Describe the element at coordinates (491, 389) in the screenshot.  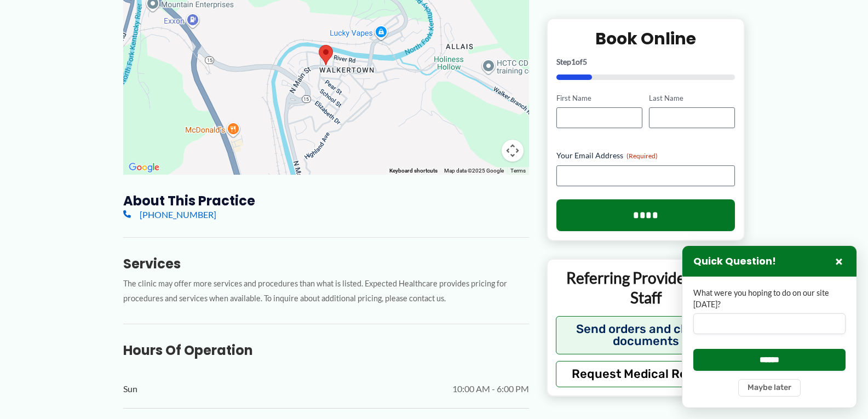
I see `span: 10:00 AM - 6:00 PM` at that location.